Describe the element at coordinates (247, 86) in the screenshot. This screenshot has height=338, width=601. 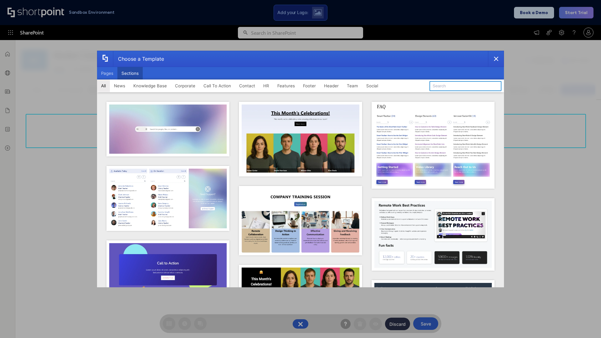
I see `button: Contact` at that location.